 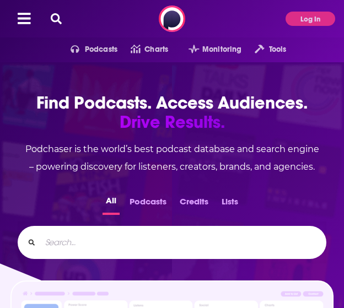 What do you see at coordinates (230, 204) in the screenshot?
I see `button: Lists` at bounding box center [230, 204].